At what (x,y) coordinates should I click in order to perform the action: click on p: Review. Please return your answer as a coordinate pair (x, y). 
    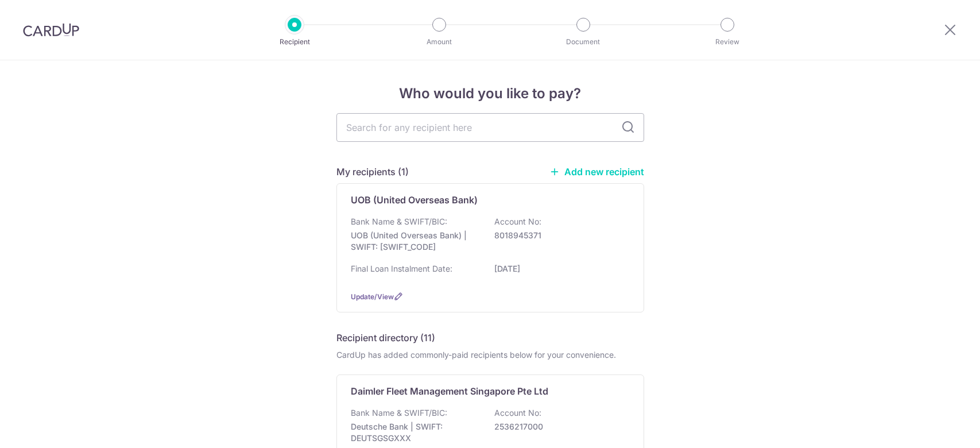
    Looking at the image, I should click on (727, 42).